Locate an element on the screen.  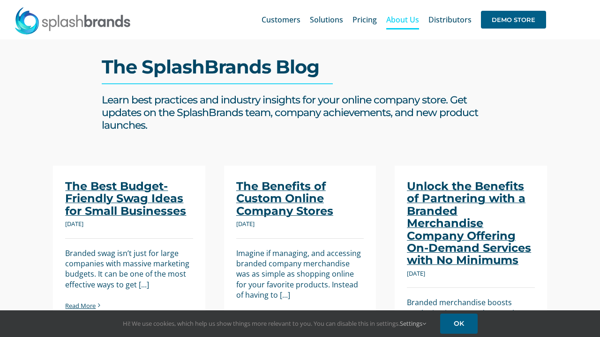
a: Settings is located at coordinates (413, 324).